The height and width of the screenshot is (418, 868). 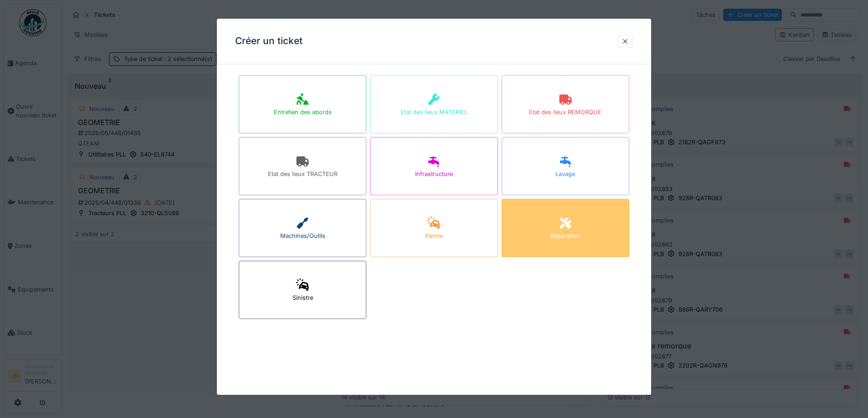 What do you see at coordinates (565, 174) in the screenshot?
I see `div: Lavage` at bounding box center [565, 174].